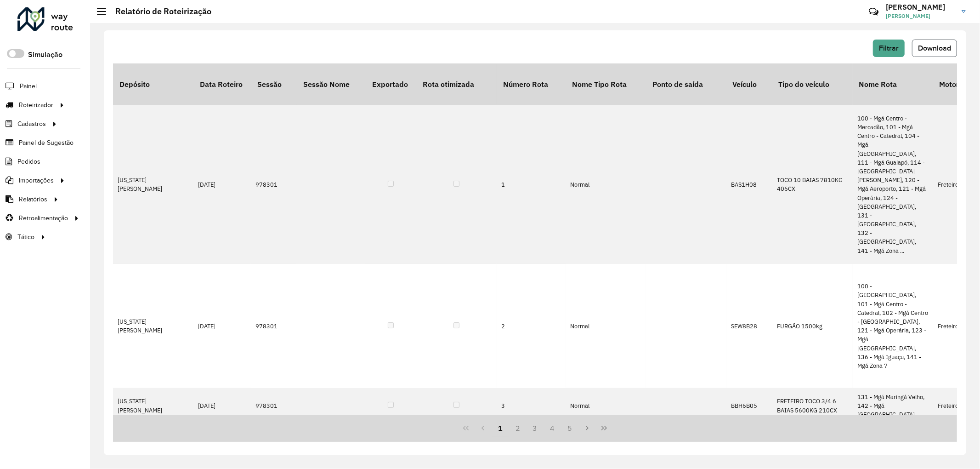 The height and width of the screenshot is (469, 980). What do you see at coordinates (518, 428) in the screenshot?
I see `button: 2` at bounding box center [518, 428].